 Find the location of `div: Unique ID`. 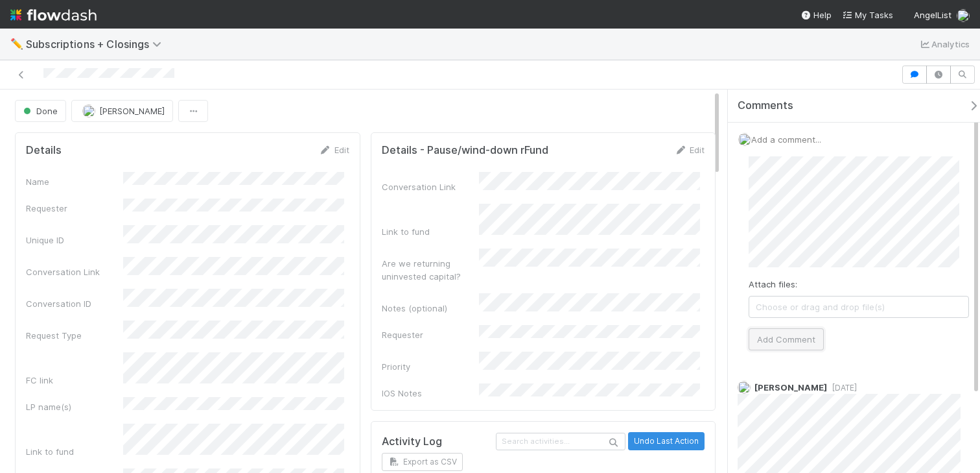

div: Unique ID is located at coordinates (74, 240).